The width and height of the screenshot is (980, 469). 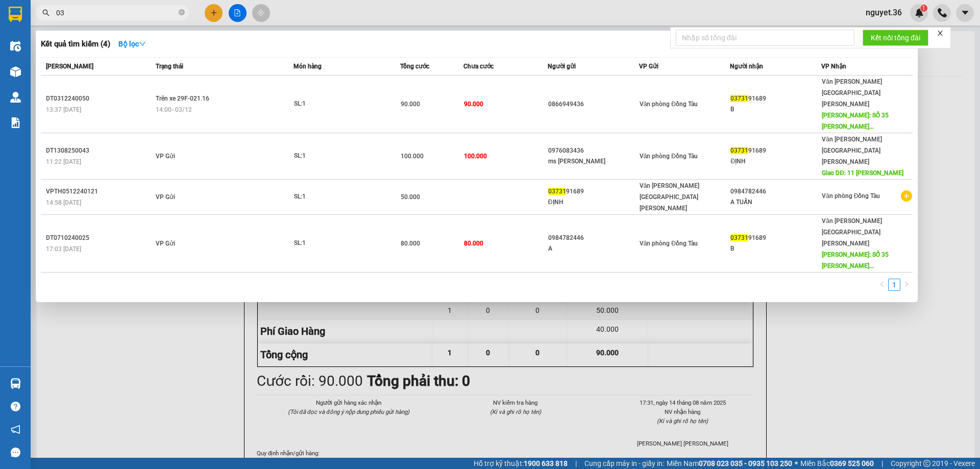 I want to click on span: plus-circle, so click(x=907, y=196).